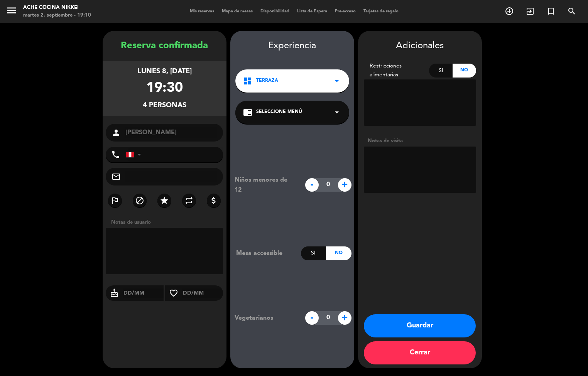  I want to click on span: Mapa de mesas, so click(237, 11).